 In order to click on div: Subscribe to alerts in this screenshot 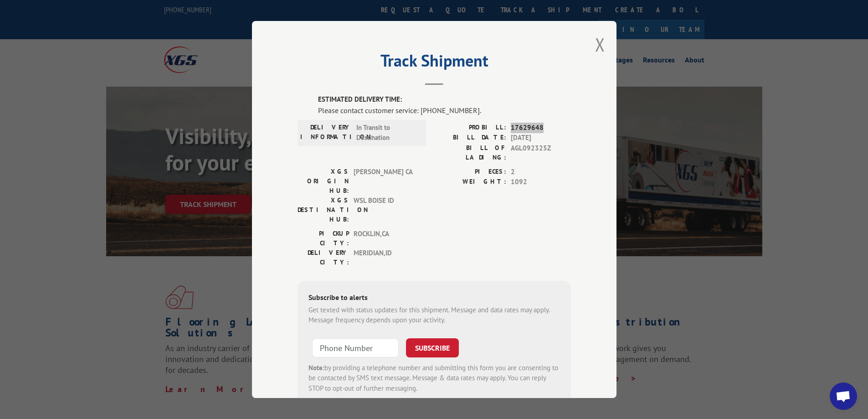, I will do `click(434, 298)`.